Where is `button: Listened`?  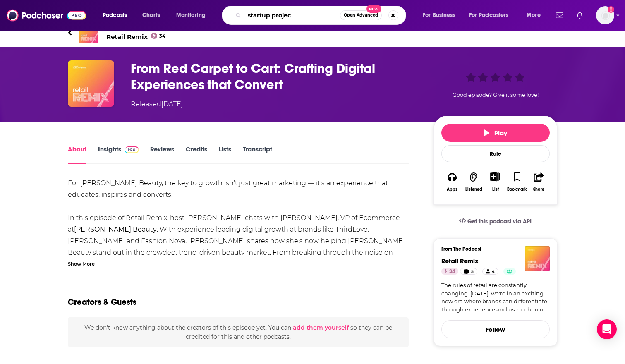
button: Listened is located at coordinates (473, 182).